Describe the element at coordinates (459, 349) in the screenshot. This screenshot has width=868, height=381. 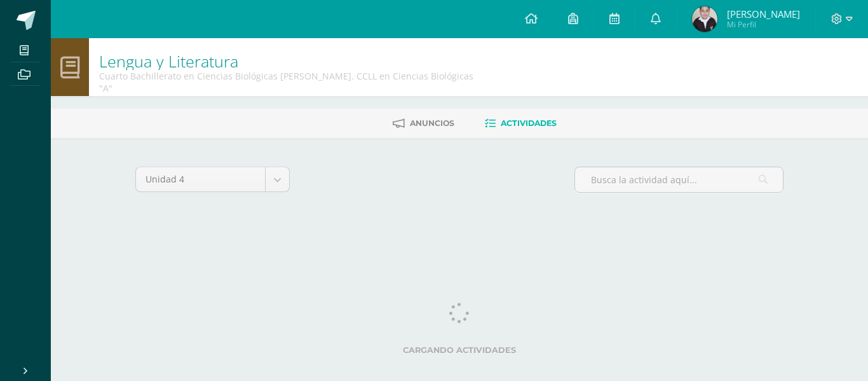
I see `label: Cargando actividades` at that location.